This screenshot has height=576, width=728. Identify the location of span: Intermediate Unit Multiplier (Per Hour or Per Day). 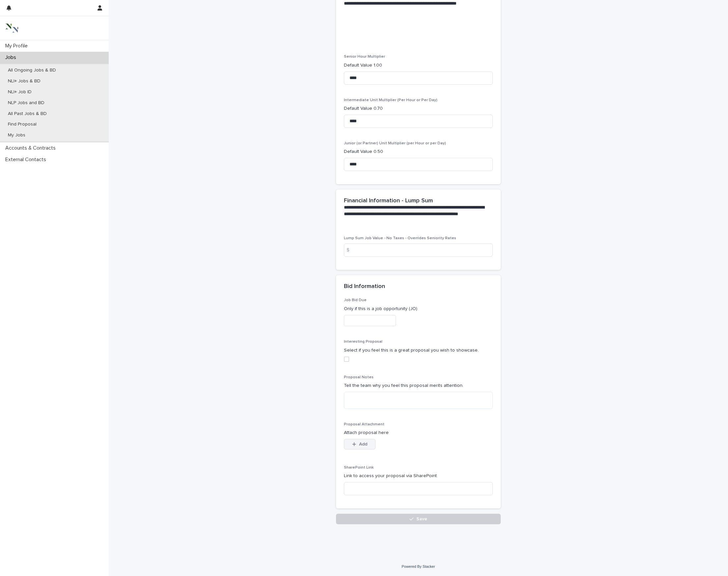
(391, 100).